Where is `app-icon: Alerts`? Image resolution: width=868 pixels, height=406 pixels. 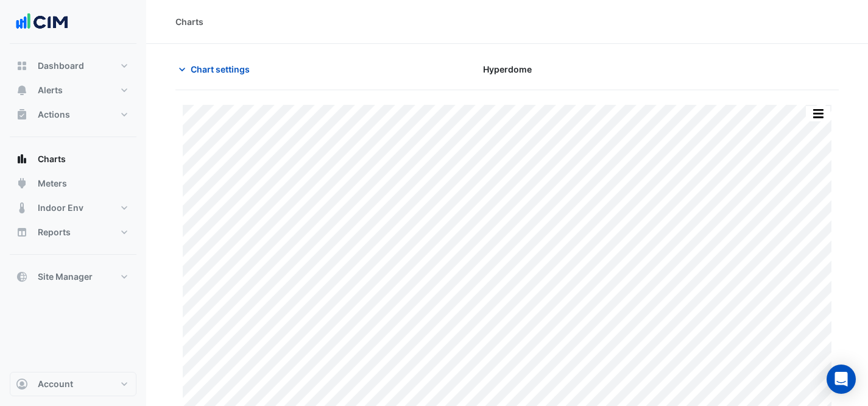 app-icon: Alerts is located at coordinates (22, 90).